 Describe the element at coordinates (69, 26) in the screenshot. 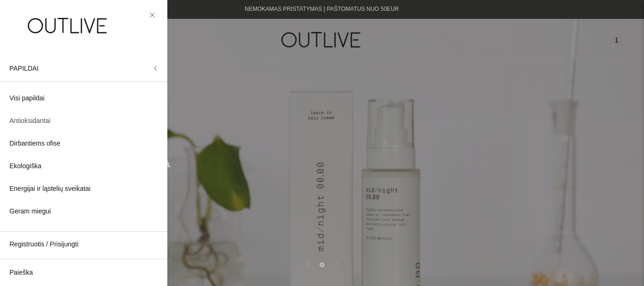

I see `img: OUTLIVE` at that location.